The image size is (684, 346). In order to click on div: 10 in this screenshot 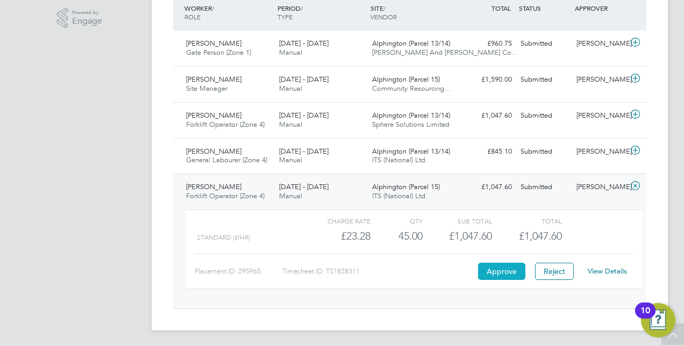, I will do `click(645, 318)`.